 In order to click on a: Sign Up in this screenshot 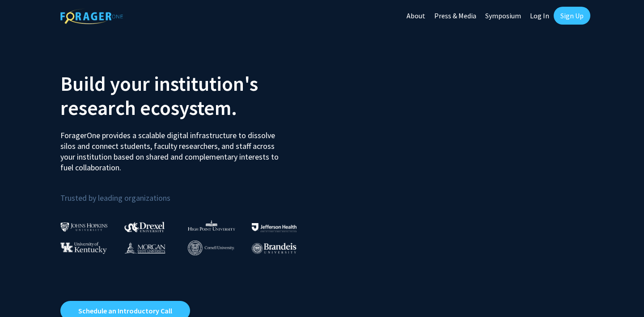, I will do `click(572, 15)`.